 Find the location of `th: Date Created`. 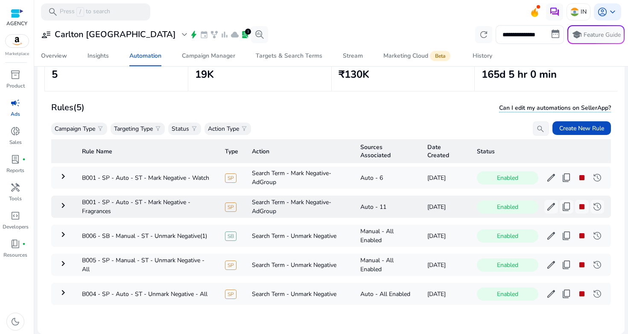

th: Date Created is located at coordinates (445, 151).